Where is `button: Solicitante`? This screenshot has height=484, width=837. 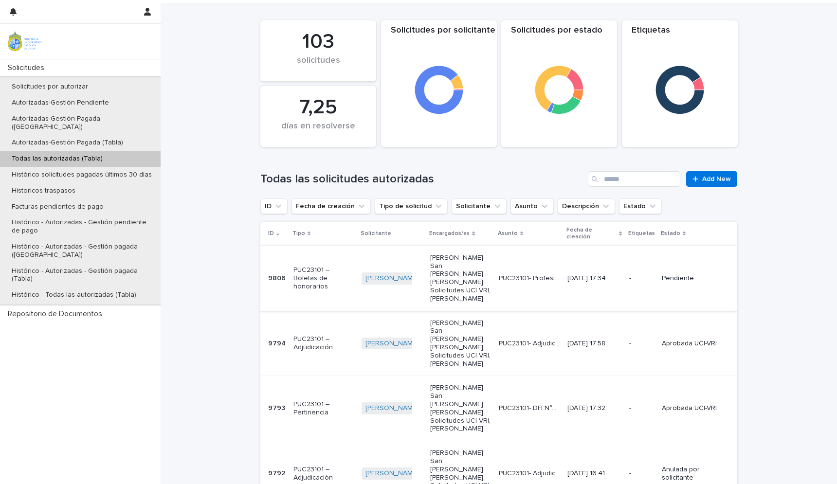
button: Solicitante is located at coordinates (479, 206).